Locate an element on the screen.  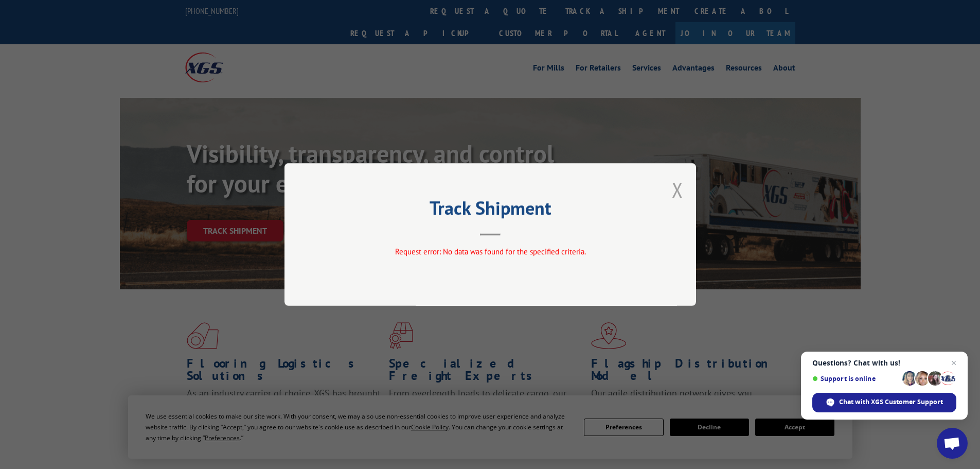
h2: Track Shipment is located at coordinates (490, 211).